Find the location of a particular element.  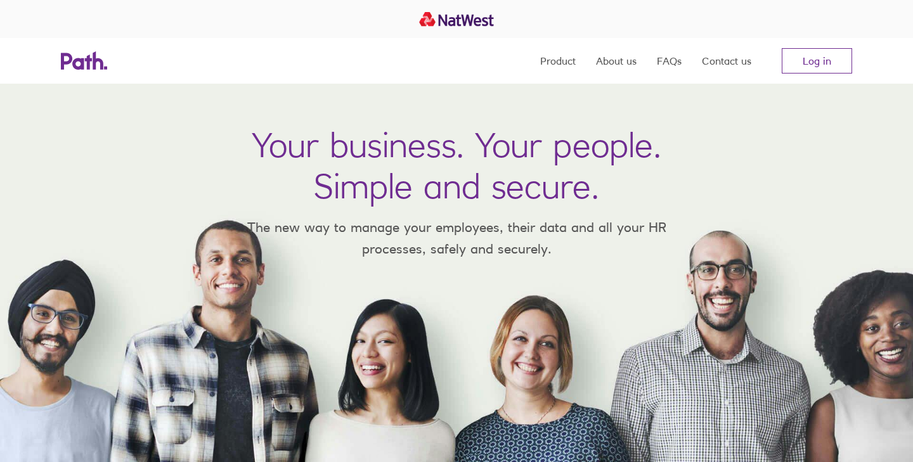

a: About us is located at coordinates (616, 61).